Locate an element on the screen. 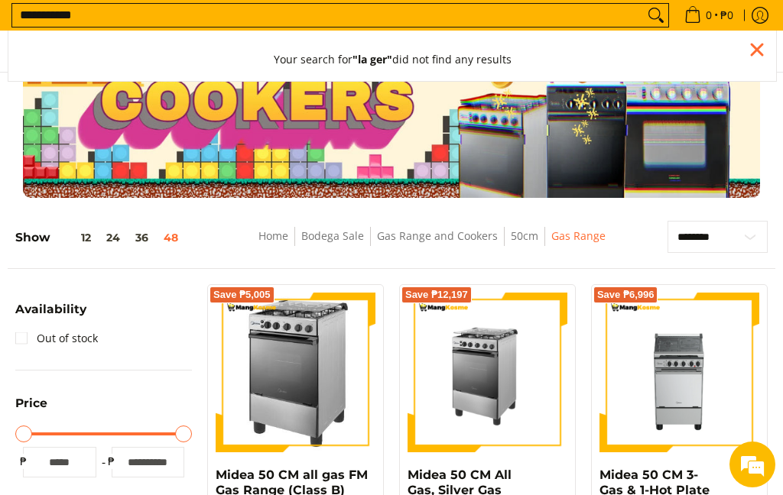 The image size is (783, 495). button: 24 is located at coordinates (113, 238).